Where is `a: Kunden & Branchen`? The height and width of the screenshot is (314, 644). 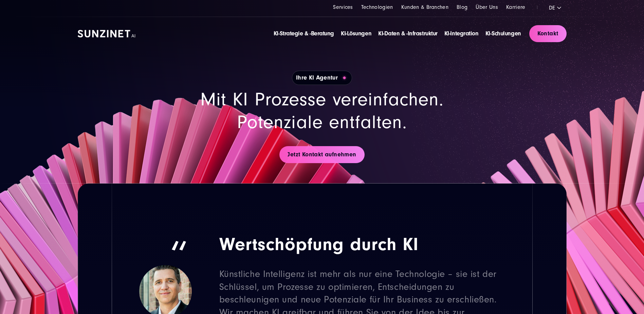 a: Kunden & Branchen is located at coordinates (425, 7).